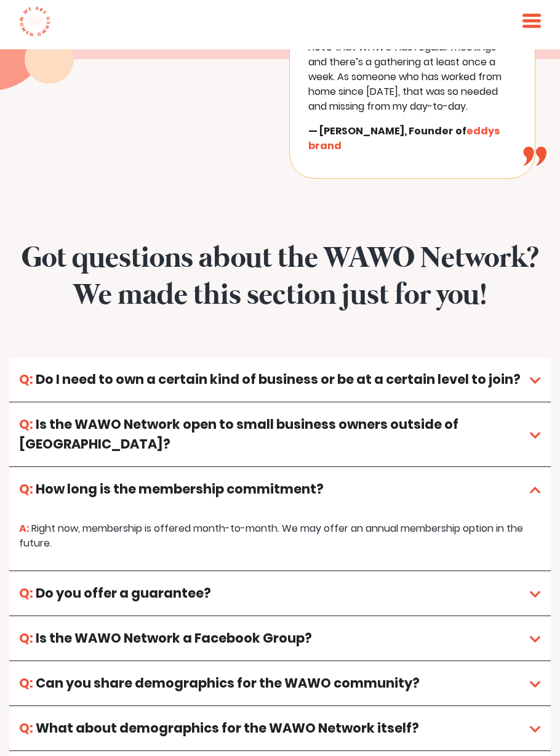 The height and width of the screenshot is (756, 560). Describe the element at coordinates (404, 138) in the screenshot. I see `a: eddys brand` at that location.